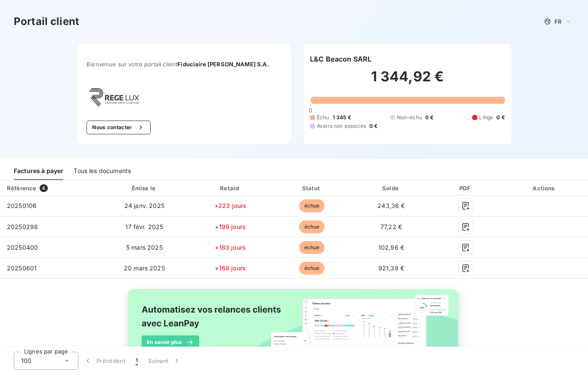 The image size is (588, 375). What do you see at coordinates (391, 227) in the screenshot?
I see `span: 77,22 €` at bounding box center [391, 227].